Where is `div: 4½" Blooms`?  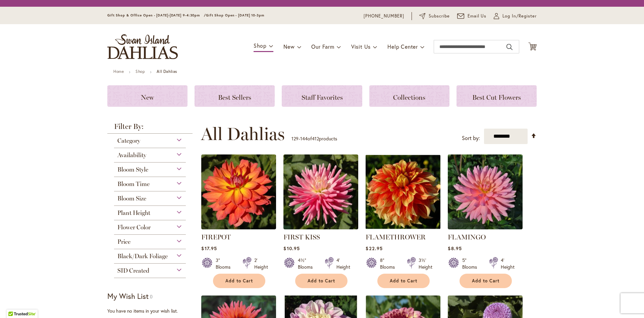
div: 4½" Blooms is located at coordinates (307, 264).